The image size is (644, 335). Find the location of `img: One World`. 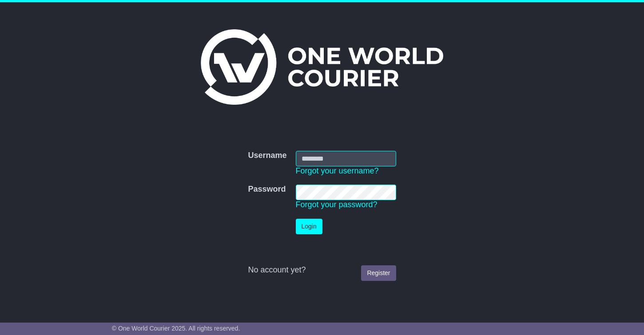

img: One World is located at coordinates (322, 67).